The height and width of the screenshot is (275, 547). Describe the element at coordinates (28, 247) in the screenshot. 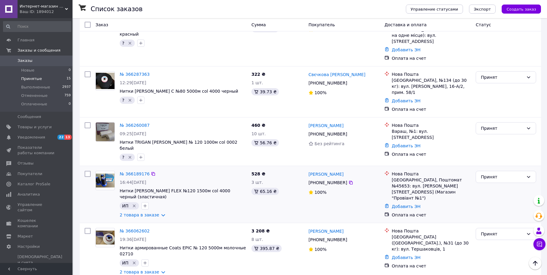

I see `span: Настройки` at that location.